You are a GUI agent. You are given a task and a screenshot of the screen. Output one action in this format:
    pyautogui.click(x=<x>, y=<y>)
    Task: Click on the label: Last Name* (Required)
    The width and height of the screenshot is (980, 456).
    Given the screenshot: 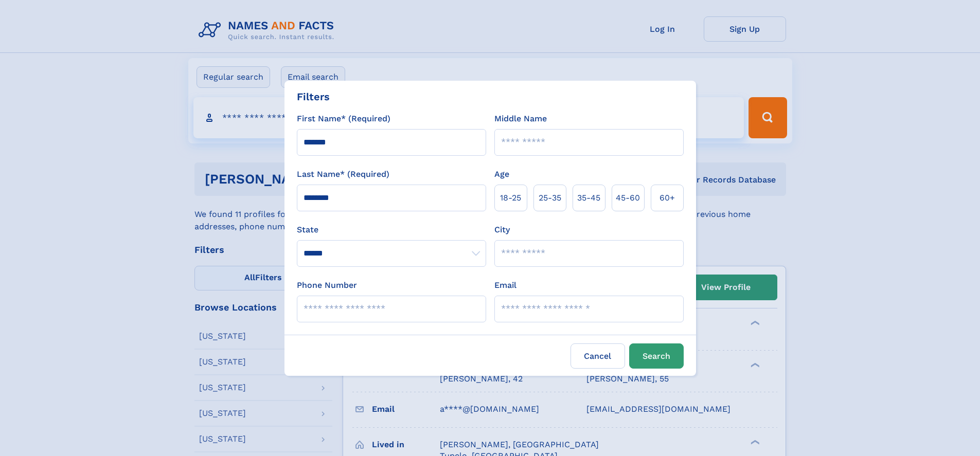 What is the action you would take?
    pyautogui.click(x=343, y=174)
    